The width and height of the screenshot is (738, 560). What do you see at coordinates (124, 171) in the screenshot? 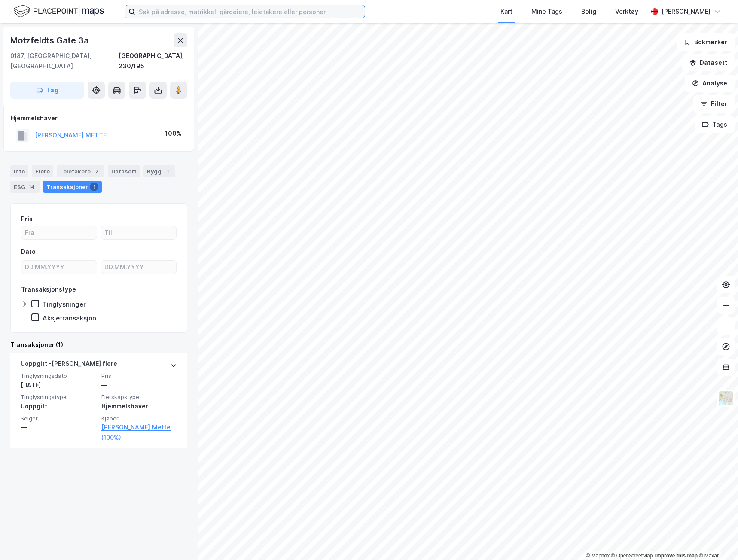
I see `div: Datasett` at bounding box center [124, 171].